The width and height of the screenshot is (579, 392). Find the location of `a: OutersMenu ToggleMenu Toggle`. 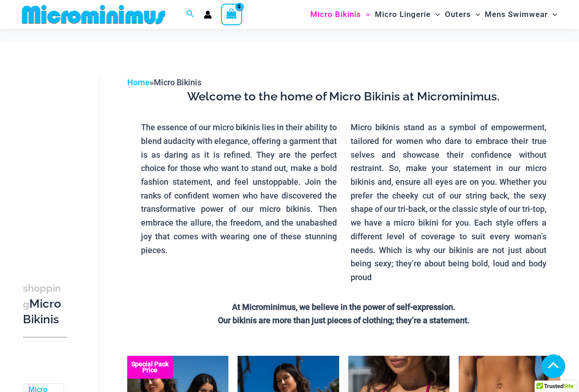

a: OutersMenu ToggleMenu Toggle is located at coordinates (463, 14).